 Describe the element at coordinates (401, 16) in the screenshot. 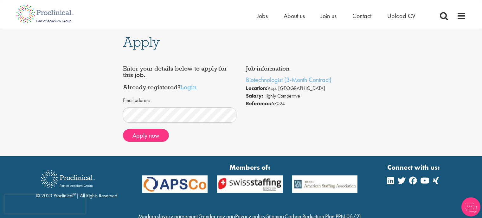

I see `span: Upload CV` at that location.